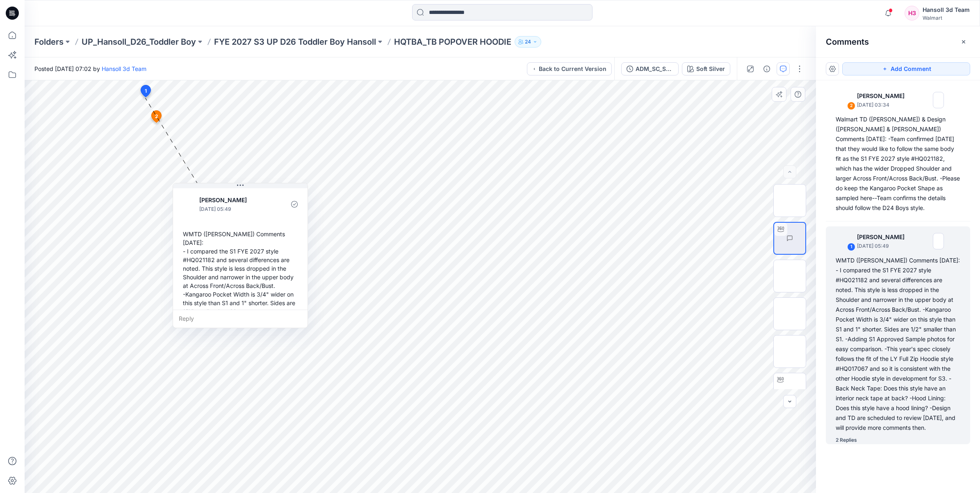  Describe the element at coordinates (711, 69) in the screenshot. I see `div: Soft Silver` at that location.